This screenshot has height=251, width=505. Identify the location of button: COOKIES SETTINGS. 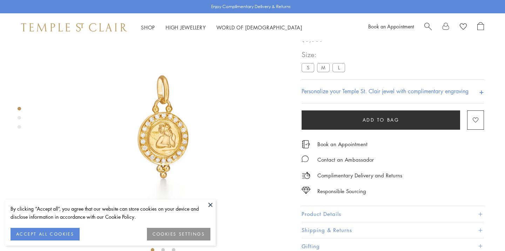
(178, 234).